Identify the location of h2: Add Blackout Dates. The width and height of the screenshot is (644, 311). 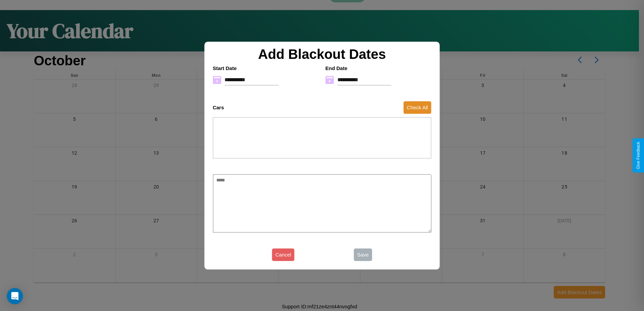
(322, 54).